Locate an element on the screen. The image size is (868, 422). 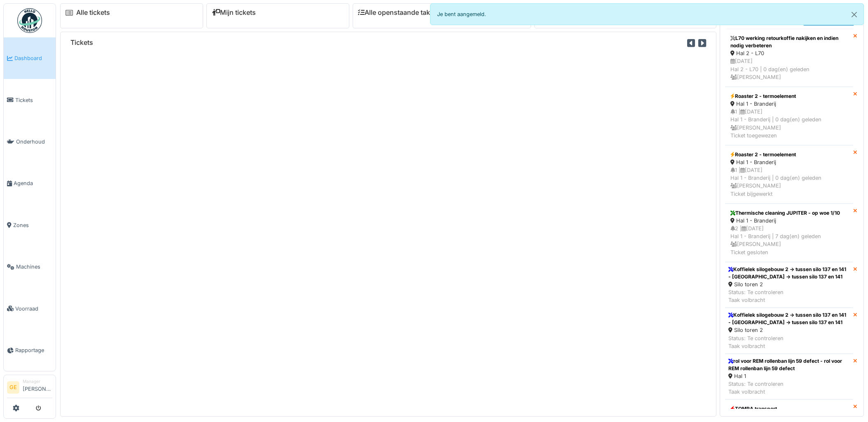
a: Zones is located at coordinates (29, 225).